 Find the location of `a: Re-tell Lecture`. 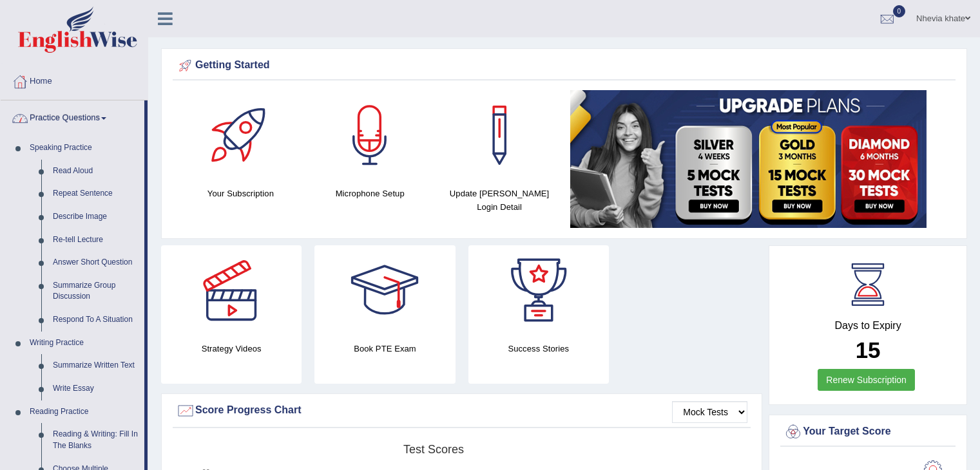

a: Re-tell Lecture is located at coordinates (96, 240).